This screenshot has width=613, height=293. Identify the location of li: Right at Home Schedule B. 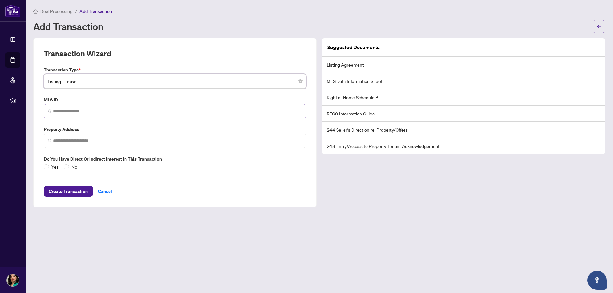
(464, 97).